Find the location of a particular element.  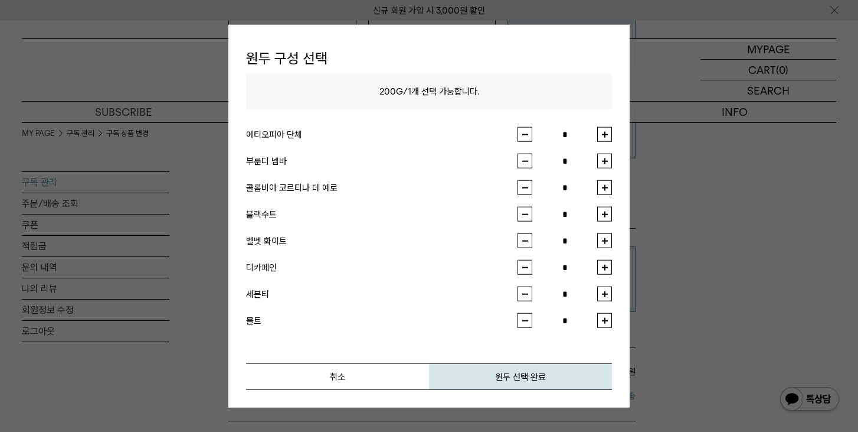

div: 에티오피아 단체 is located at coordinates (382, 134).